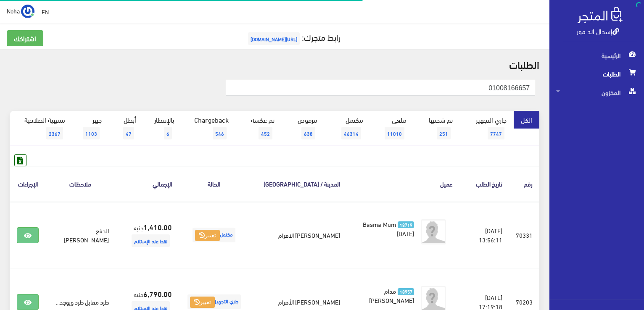 This screenshot has height=310, width=644. Describe the element at coordinates (214, 183) in the screenshot. I see `th: الحالة` at that location.